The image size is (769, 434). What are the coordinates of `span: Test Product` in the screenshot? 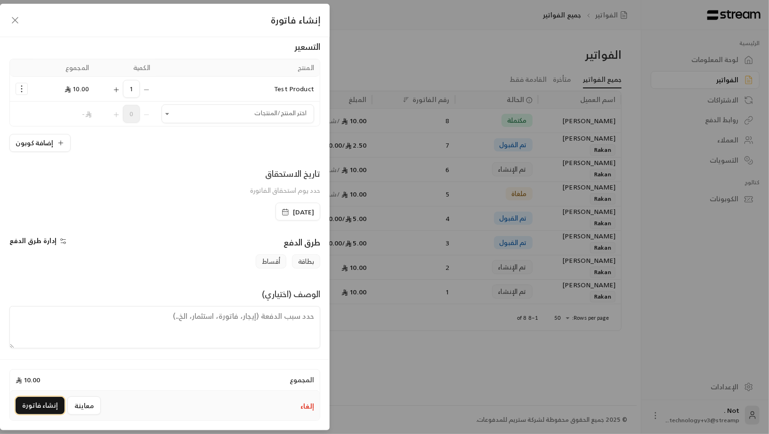 It's located at (294, 88).